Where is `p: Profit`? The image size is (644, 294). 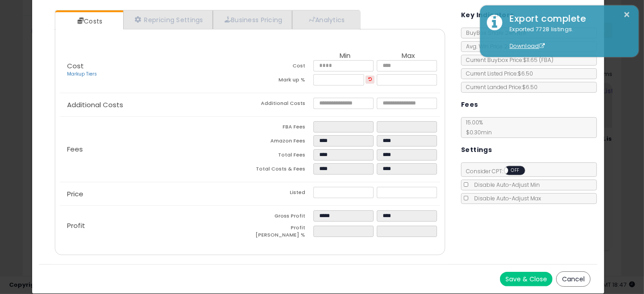
p: Profit is located at coordinates (155, 226).